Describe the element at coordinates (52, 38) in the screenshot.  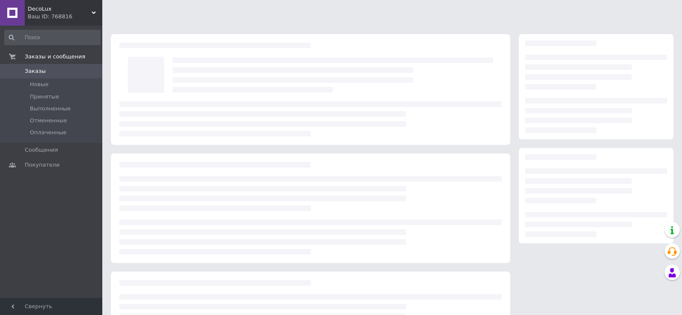
I see `input: Поиск` at that location.